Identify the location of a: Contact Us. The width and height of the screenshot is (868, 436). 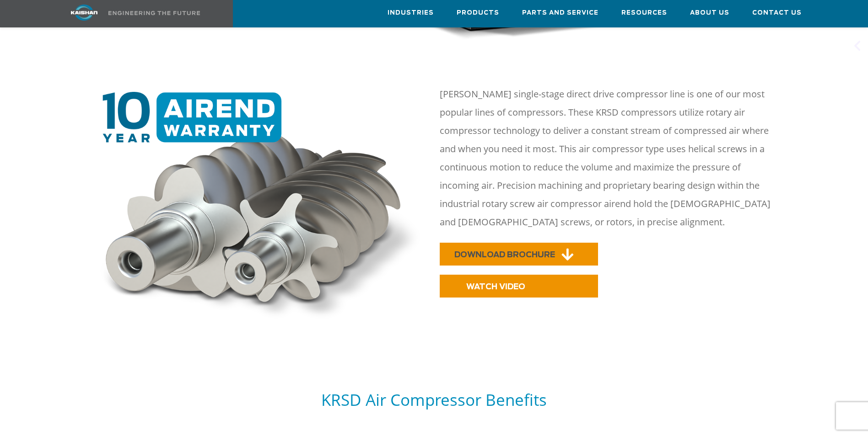
(777, 13).